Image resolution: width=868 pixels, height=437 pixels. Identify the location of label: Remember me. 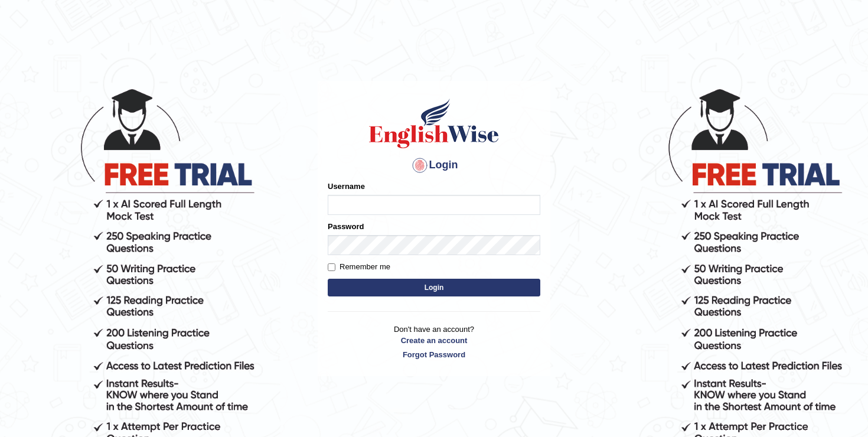
(359, 267).